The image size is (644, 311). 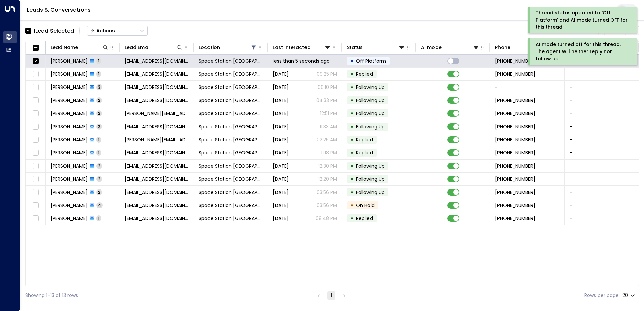 I want to click on div: Lead Email, so click(x=154, y=48).